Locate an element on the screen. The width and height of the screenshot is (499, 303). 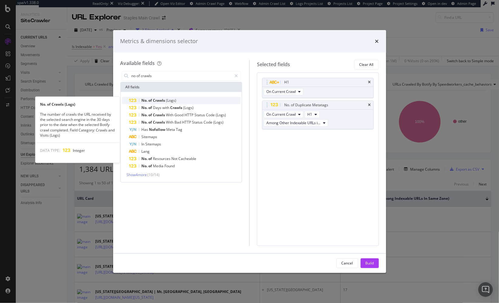
span: Not is located at coordinates (175, 158).